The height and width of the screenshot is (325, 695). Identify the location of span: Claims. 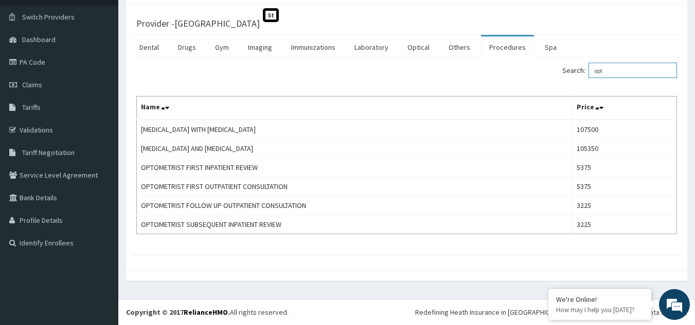
(32, 85).